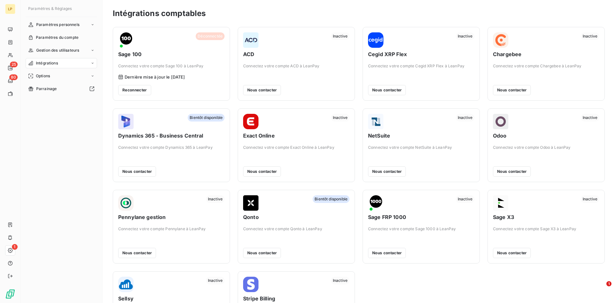  I want to click on a: Paramètres du compte, so click(61, 37).